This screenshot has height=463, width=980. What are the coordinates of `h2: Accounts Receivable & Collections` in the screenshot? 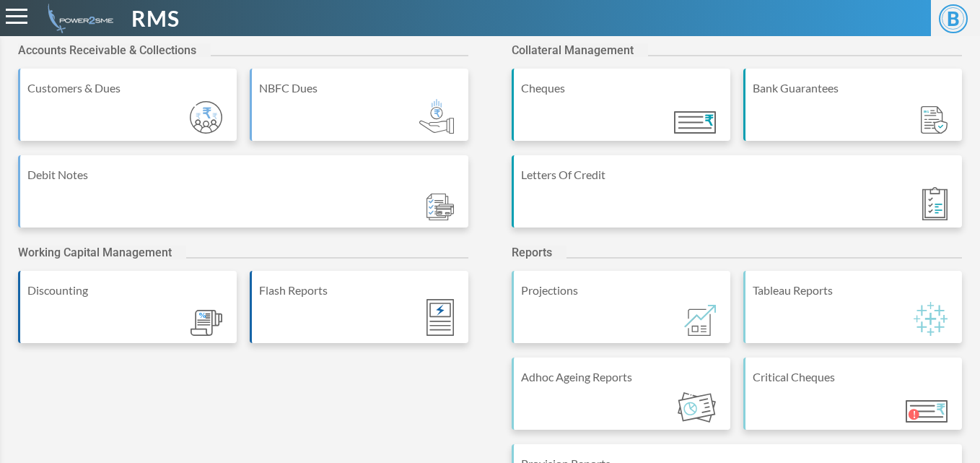 It's located at (114, 49).